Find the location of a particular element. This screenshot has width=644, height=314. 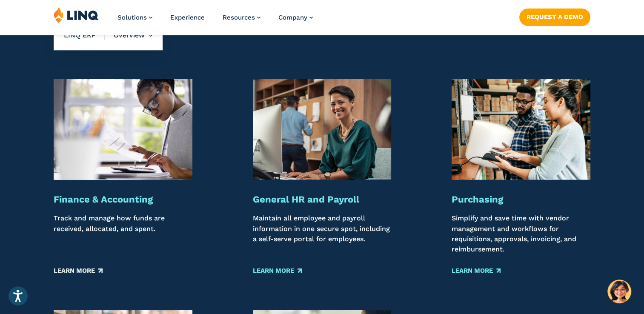

strong: Purchasing is located at coordinates (477, 199).